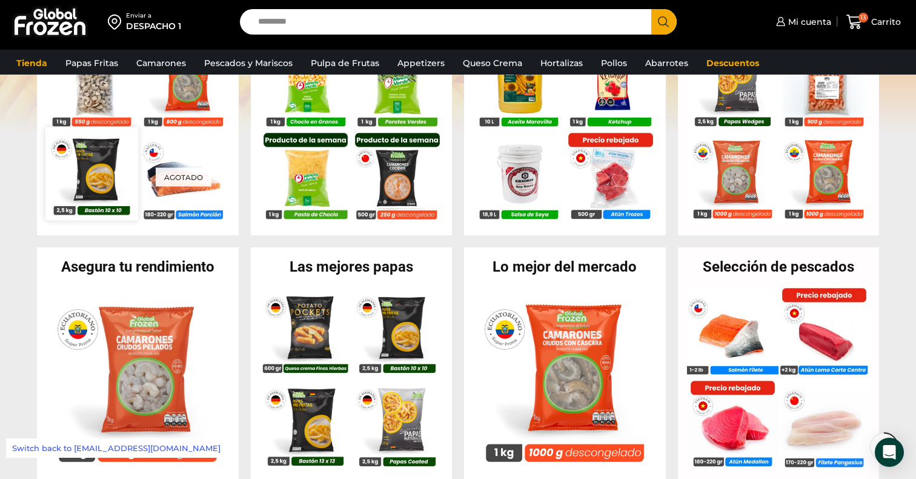 The width and height of the screenshot is (916, 479). What do you see at coordinates (809, 22) in the screenshot?
I see `span: Mi cuenta` at bounding box center [809, 22].